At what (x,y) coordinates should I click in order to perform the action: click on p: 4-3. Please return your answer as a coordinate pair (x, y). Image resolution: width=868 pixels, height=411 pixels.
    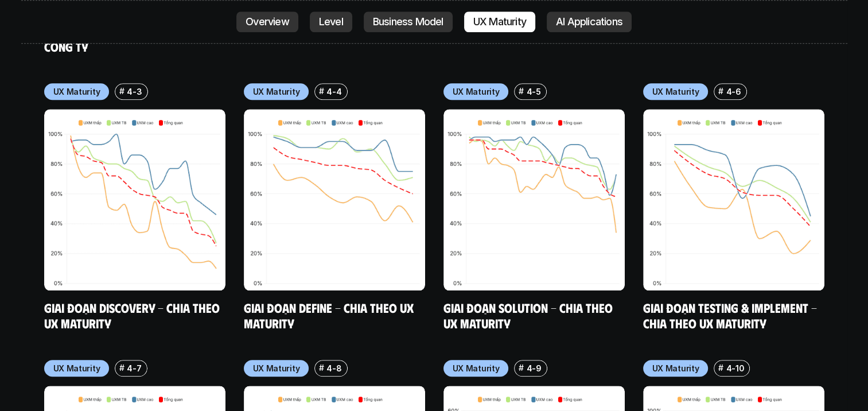
    Looking at the image, I should click on (134, 91).